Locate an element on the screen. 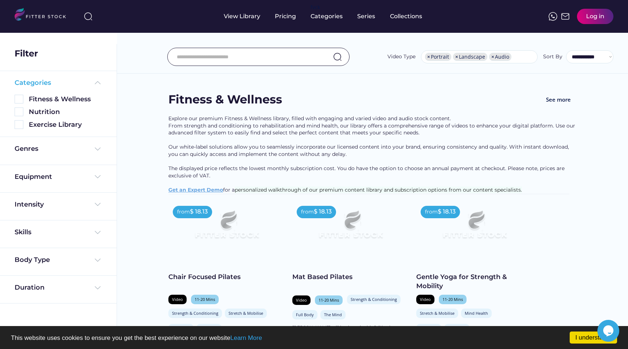 The width and height of the screenshot is (628, 349). button: See more is located at coordinates (558, 99).